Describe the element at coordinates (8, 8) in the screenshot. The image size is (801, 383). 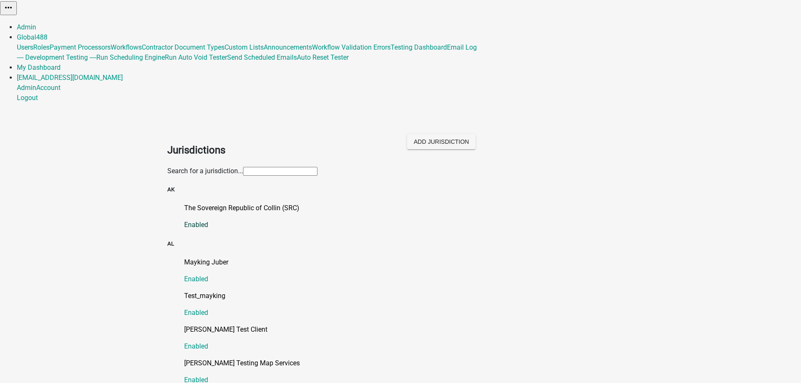
I see `i: more_horiz` at that location.